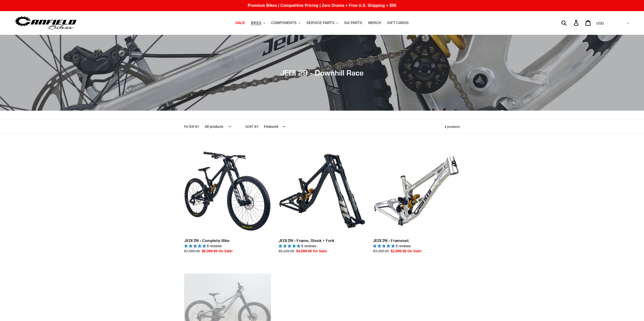 The image size is (644, 321). Describe the element at coordinates (240, 23) in the screenshot. I see `a: SALE` at that location.